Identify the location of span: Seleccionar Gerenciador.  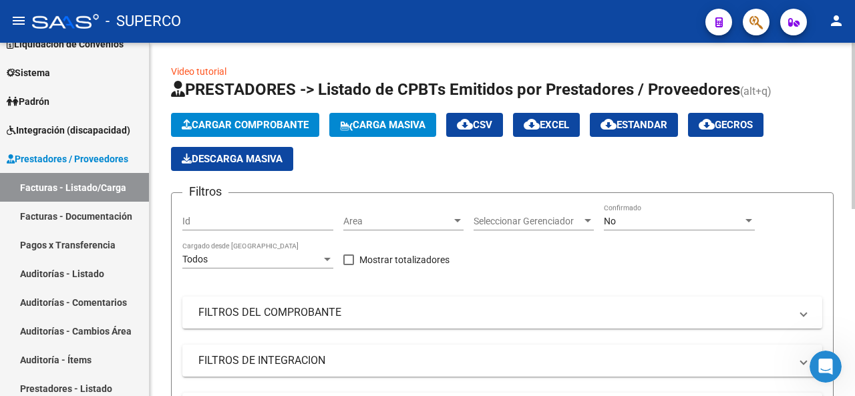
(528, 221).